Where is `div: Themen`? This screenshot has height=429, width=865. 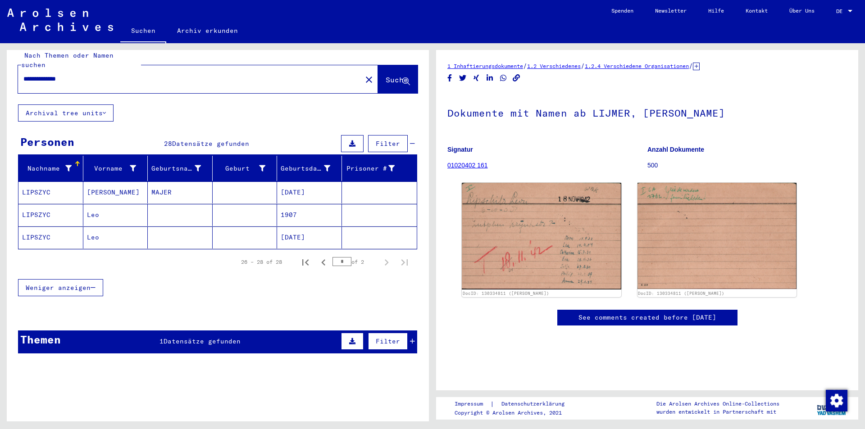
div: Themen is located at coordinates (41, 340).